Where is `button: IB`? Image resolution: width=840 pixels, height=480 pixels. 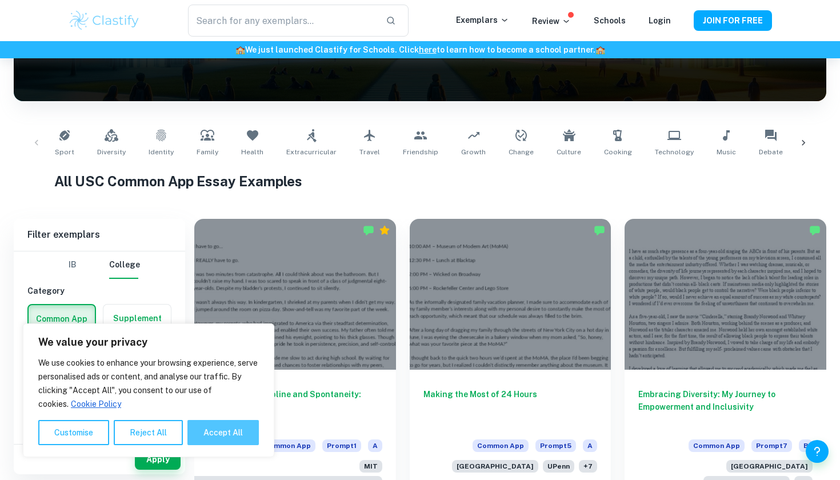 button: IB is located at coordinates (73, 265).